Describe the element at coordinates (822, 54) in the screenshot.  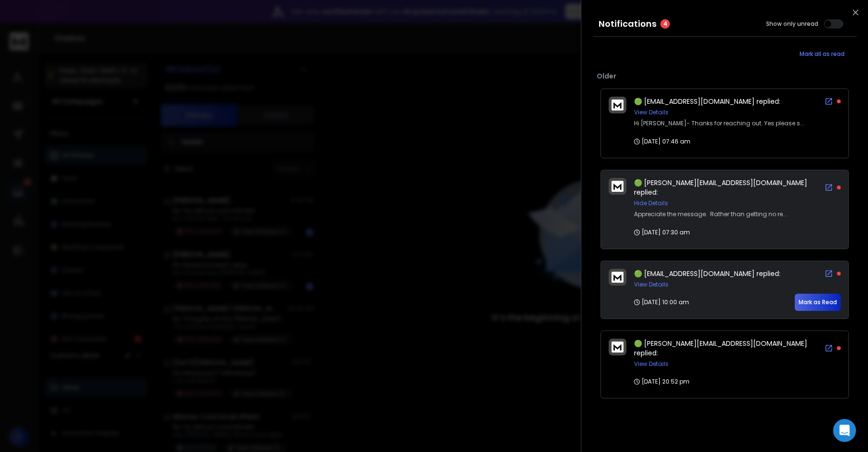
I see `button: Mark all as read` at that location.